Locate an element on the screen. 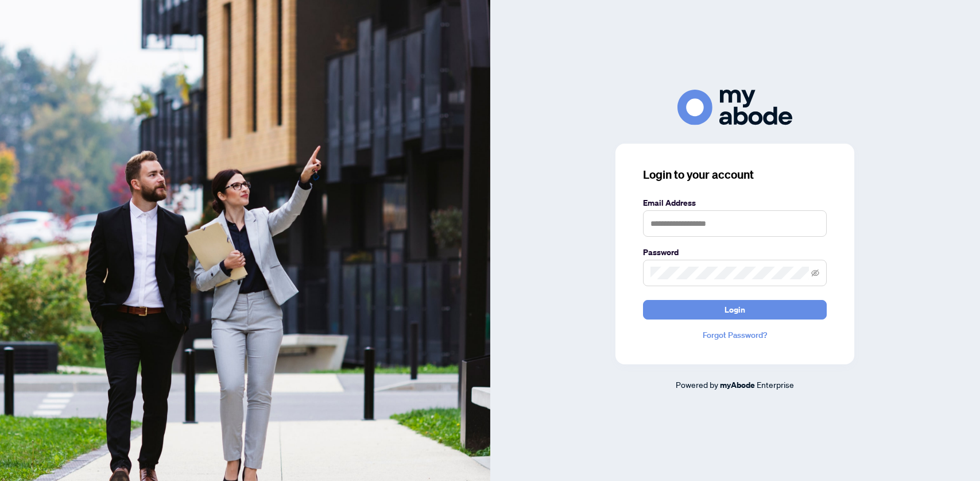 This screenshot has width=980, height=481. img: ma-logo is located at coordinates (735, 107).